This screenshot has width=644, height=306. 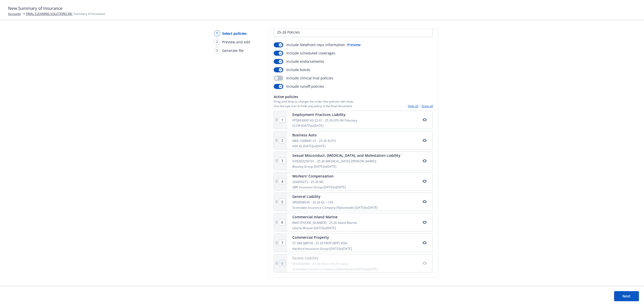 I want to click on div: Excess LiabilityVES0004946 - 25 26 $5mm XS (Primary)Scottsdale Insurance Company (Nationwide)-[DA..., so click(x=353, y=263).